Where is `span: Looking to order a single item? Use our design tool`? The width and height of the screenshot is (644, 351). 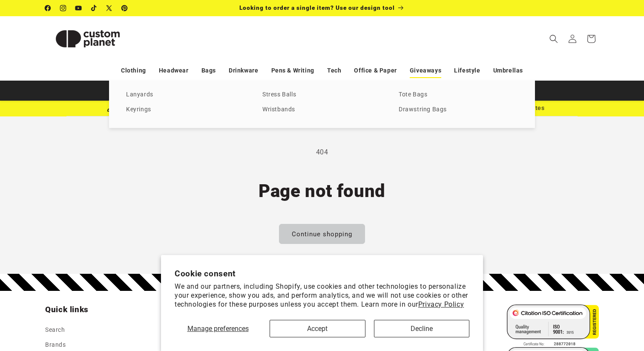 span: Looking to order a single item? Use our design tool is located at coordinates (317, 8).